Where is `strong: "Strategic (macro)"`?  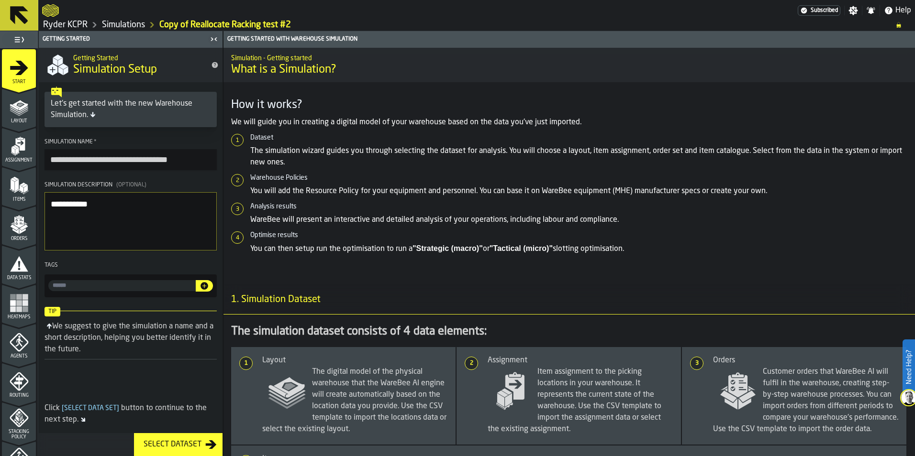 strong: "Strategic (macro)" is located at coordinates (447, 248).